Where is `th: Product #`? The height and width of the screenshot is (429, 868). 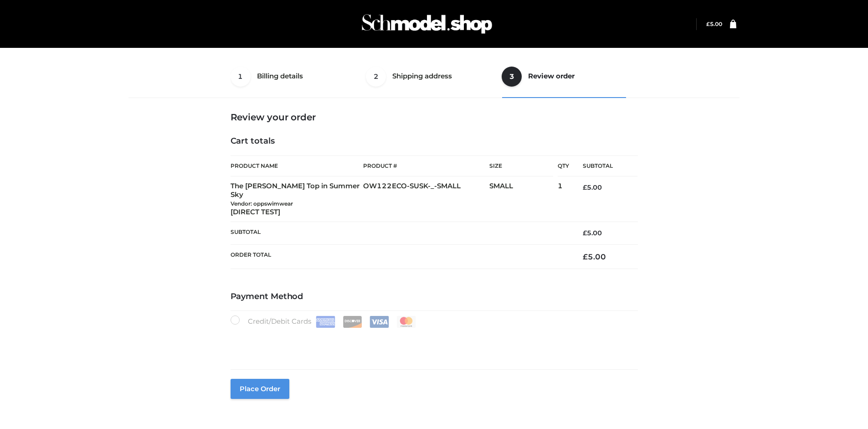 th: Product # is located at coordinates (426, 166).